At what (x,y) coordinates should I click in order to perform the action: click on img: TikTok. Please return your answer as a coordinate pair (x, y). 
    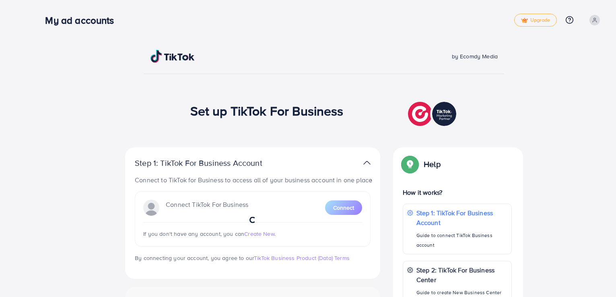
    Looking at the image, I should click on (173, 56).